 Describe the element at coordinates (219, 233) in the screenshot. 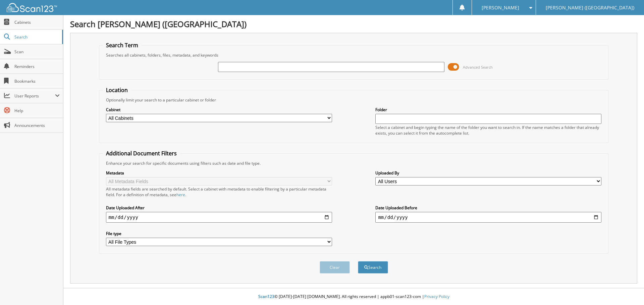

I see `label: File type` at that location.